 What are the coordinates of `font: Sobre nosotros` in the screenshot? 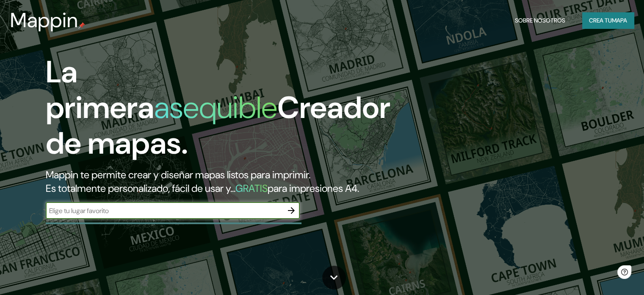 It's located at (540, 20).